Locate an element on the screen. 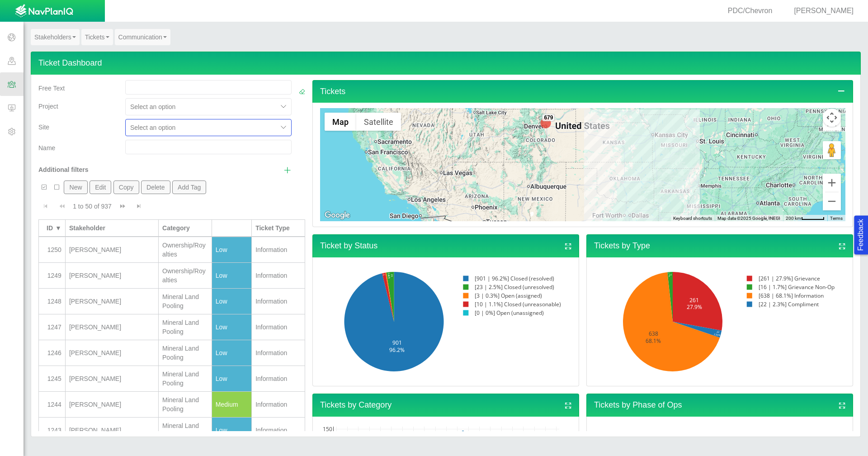 This screenshot has height=456, width=868. button: Drag Pegman onto the map to open Street View is located at coordinates (832, 150).